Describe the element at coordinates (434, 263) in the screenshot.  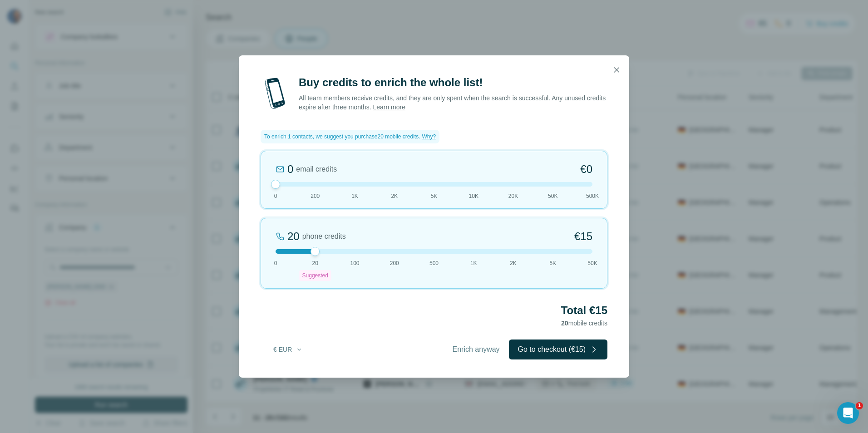
I see `span: 500` at that location.